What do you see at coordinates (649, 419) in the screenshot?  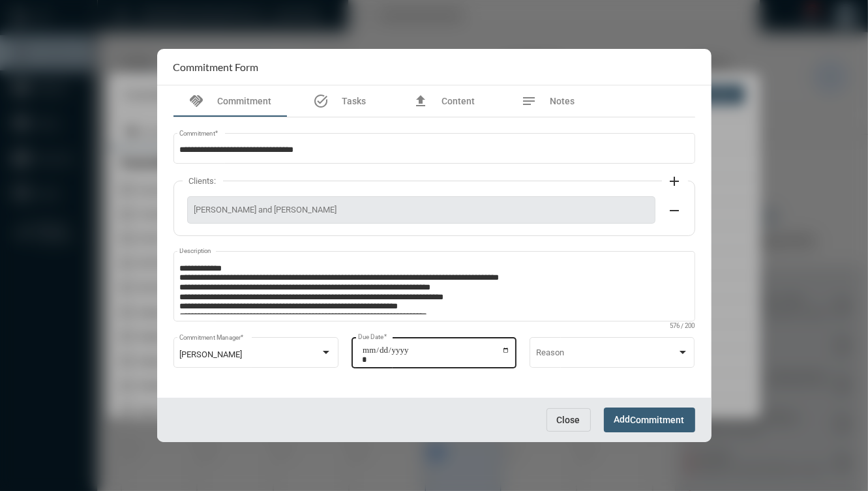 I see `button: AddCommitment` at bounding box center [649, 419].